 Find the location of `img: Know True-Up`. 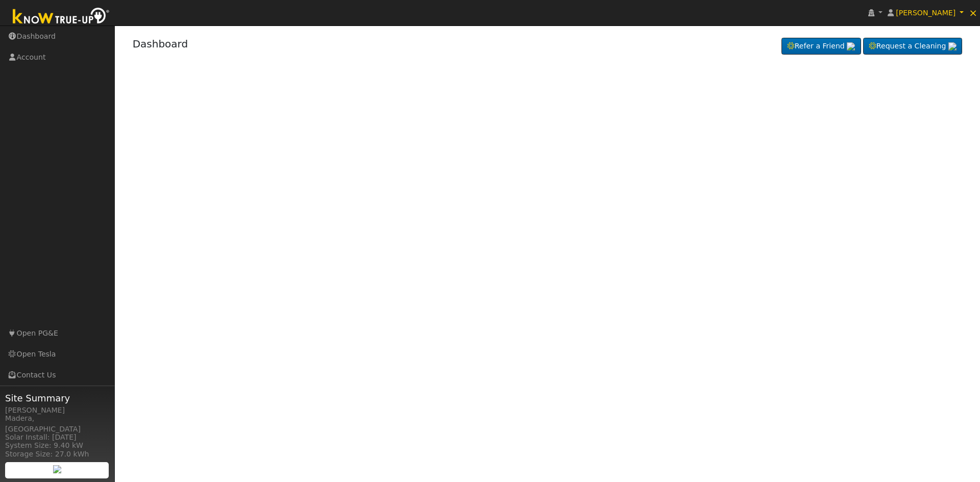

img: Know True-Up is located at coordinates (61, 17).